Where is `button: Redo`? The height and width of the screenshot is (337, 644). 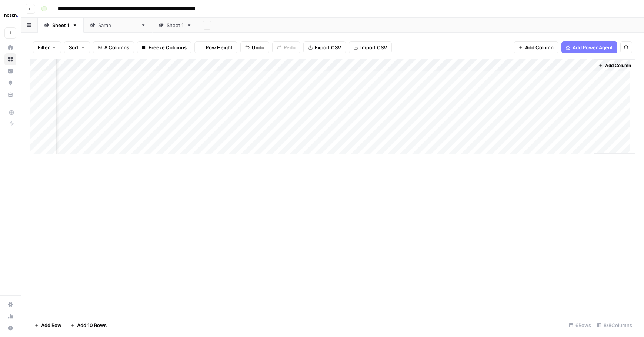
button: Redo is located at coordinates (287, 47).